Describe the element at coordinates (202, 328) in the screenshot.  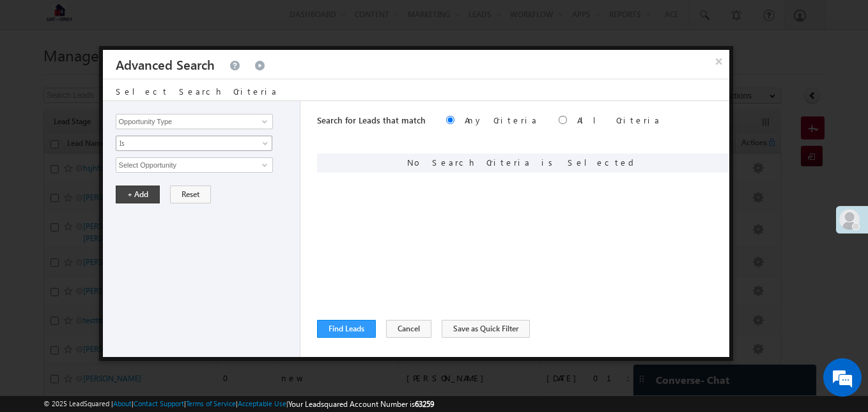
I see `em: Start Chat` at that location.